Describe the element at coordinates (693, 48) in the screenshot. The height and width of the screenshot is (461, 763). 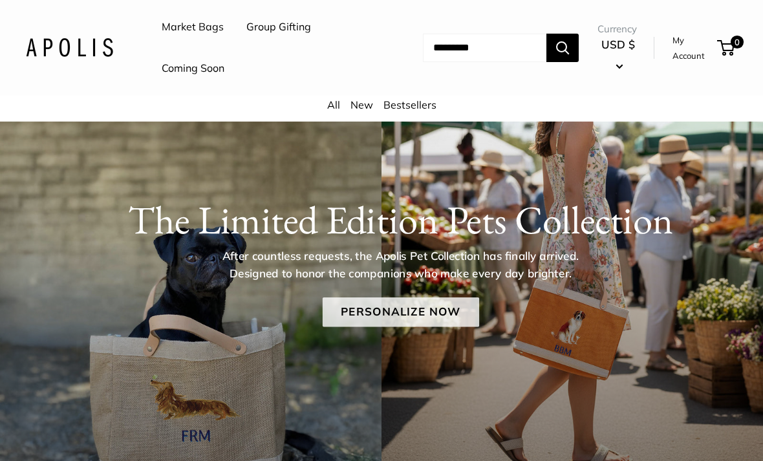
I see `a: My Account` at that location.